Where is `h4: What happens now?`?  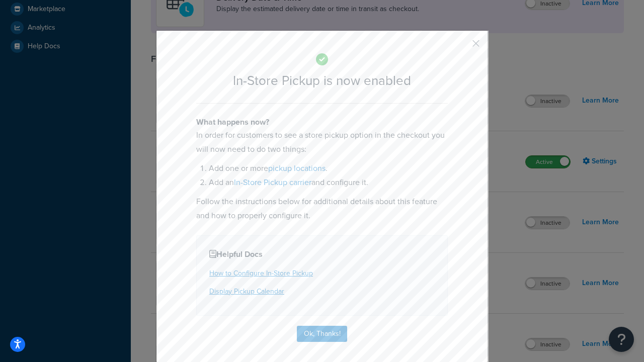 h4: What happens now? is located at coordinates (322, 122).